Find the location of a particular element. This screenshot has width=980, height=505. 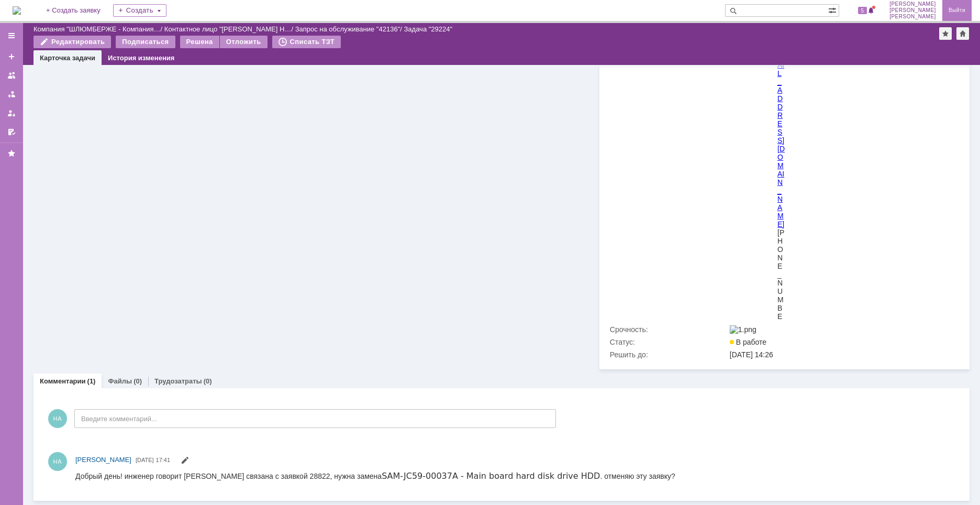

a: Трудозатраты is located at coordinates (178, 381).